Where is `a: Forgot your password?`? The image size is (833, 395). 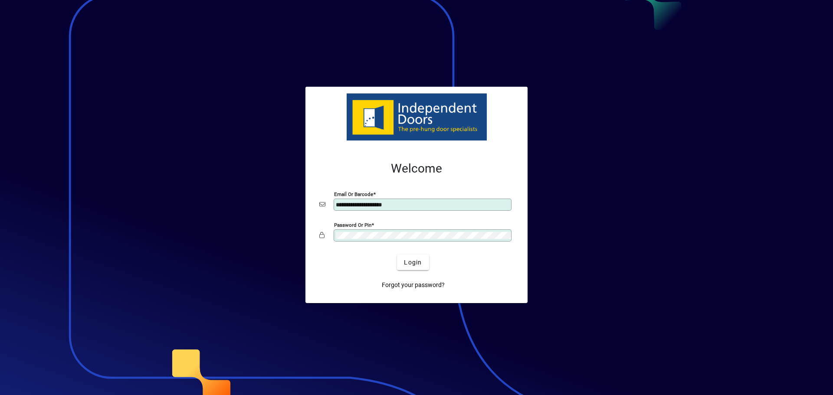 a: Forgot your password? is located at coordinates (413, 285).